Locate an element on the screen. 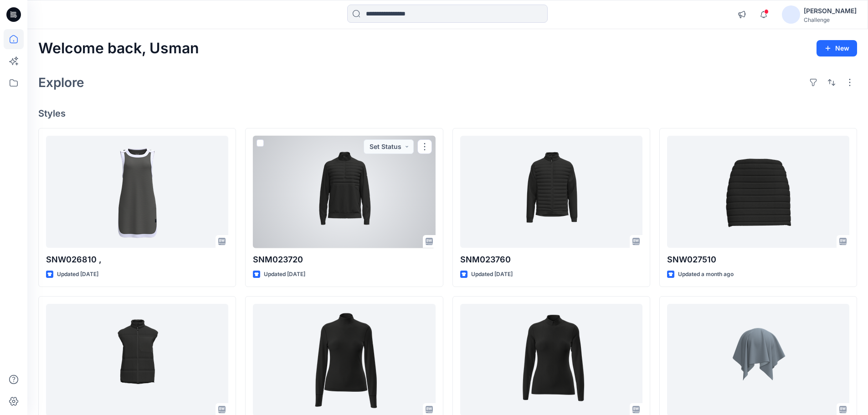 The width and height of the screenshot is (868, 415). div: Challenge is located at coordinates (830, 20).